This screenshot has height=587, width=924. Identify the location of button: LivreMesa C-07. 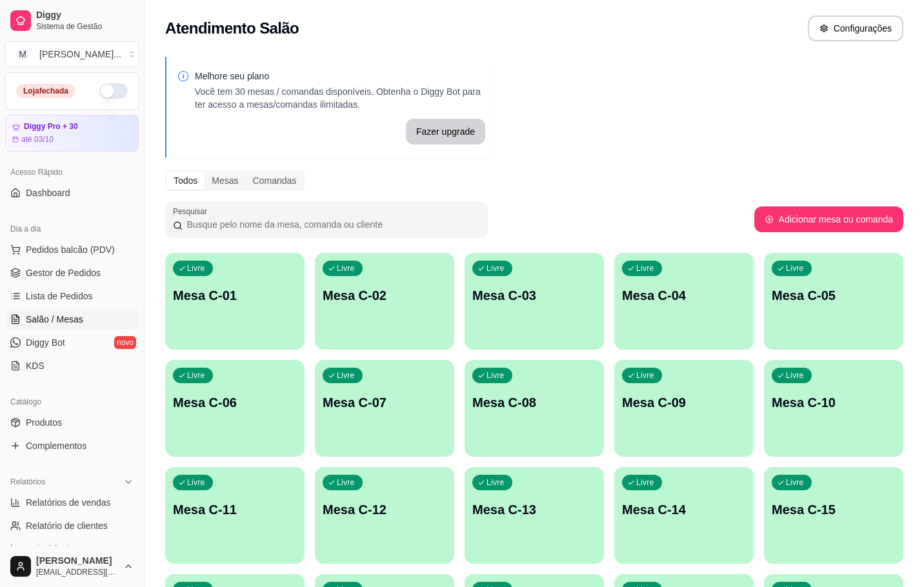
(385, 408).